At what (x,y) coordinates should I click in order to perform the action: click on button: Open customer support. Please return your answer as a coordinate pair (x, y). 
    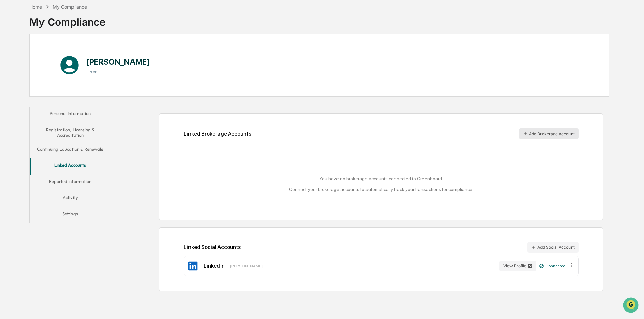
    Looking at the image, I should click on (9, 9).